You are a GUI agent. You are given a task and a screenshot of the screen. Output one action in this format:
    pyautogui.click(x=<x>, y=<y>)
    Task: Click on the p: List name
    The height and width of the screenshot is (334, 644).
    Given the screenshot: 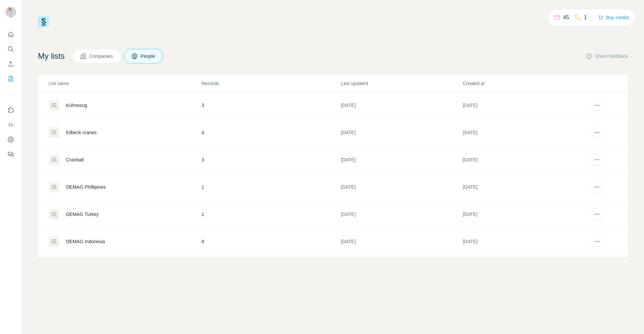 What is the action you would take?
    pyautogui.click(x=125, y=84)
    